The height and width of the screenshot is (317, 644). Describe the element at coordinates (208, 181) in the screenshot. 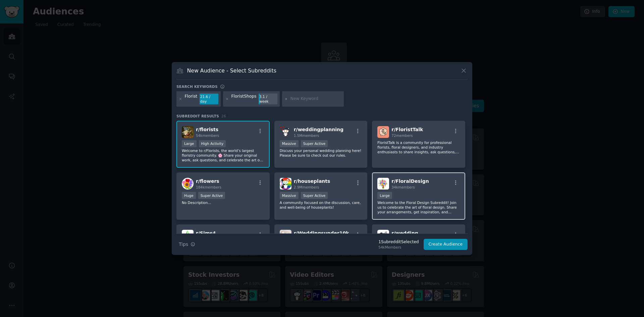

I see `span: r/ flowers` at that location.